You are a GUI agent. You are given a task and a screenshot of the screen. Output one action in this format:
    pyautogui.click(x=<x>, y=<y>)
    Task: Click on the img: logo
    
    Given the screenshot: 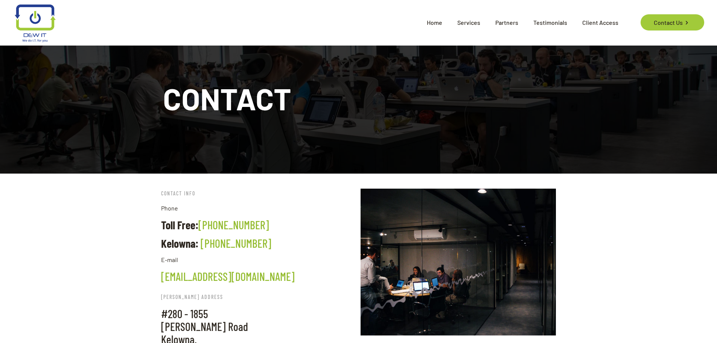 What is the action you would take?
    pyautogui.click(x=35, y=23)
    